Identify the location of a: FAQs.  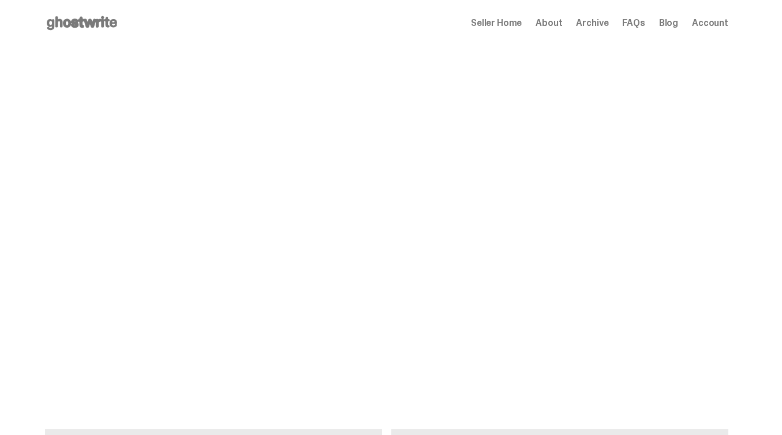
(633, 23).